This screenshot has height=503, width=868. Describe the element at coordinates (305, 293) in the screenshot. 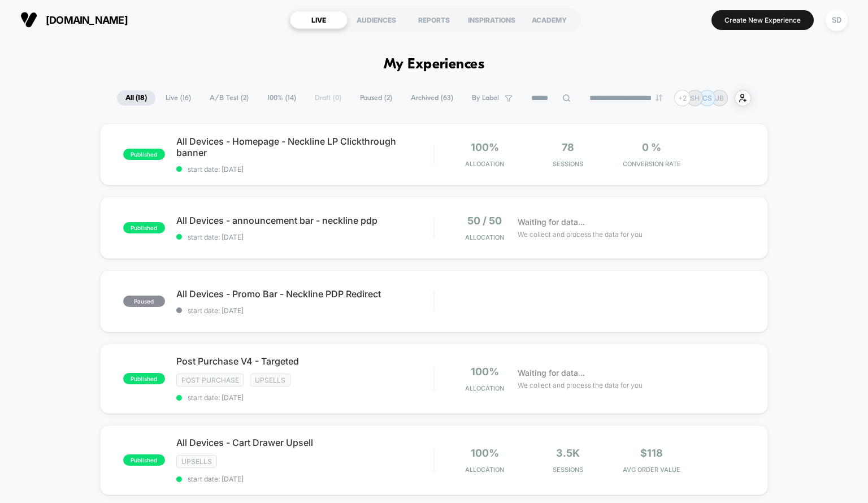

I see `span: All Devices - Promo Bar - Neckline PDP Redirect` at that location.